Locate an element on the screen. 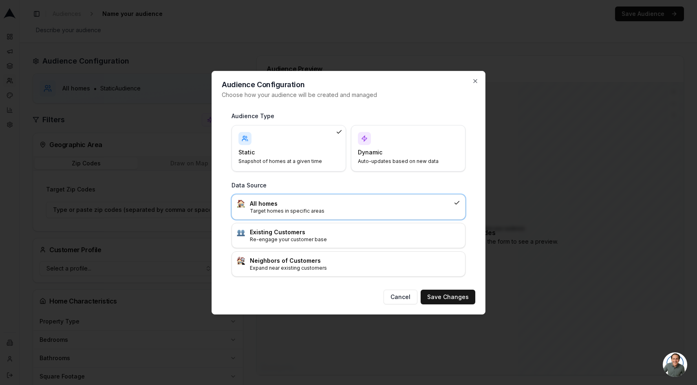  div: StaticSnapshot of homes at a given time is located at coordinates (289, 148).